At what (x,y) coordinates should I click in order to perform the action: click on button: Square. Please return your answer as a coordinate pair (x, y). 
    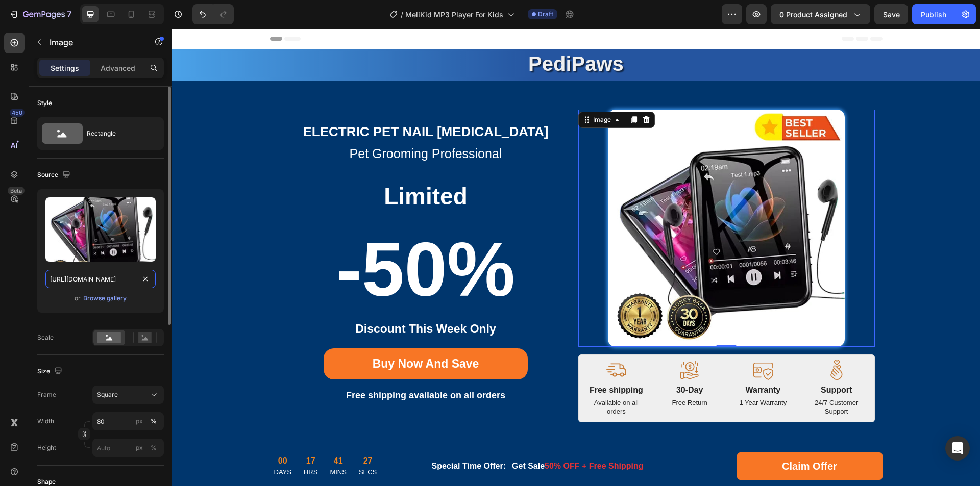
    Looking at the image, I should click on (128, 395).